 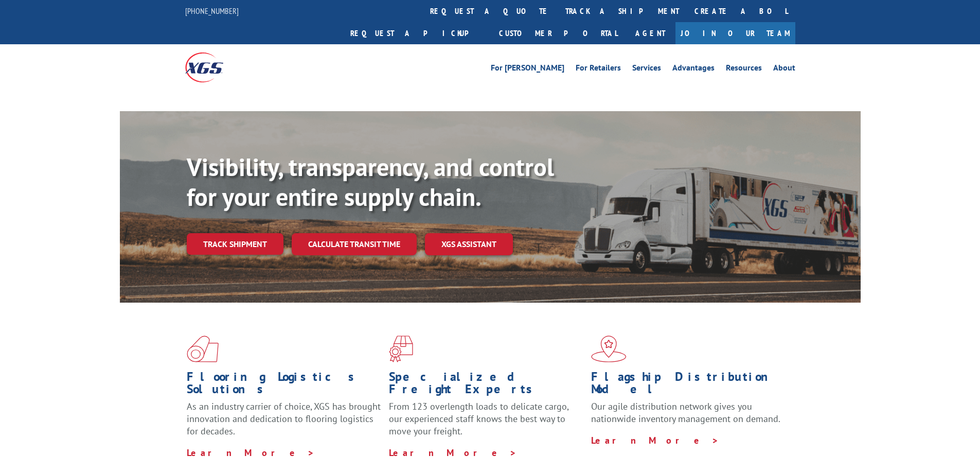 What do you see at coordinates (401, 348) in the screenshot?
I see `img: xgs-icon-focused-on-flooring-red` at bounding box center [401, 348].